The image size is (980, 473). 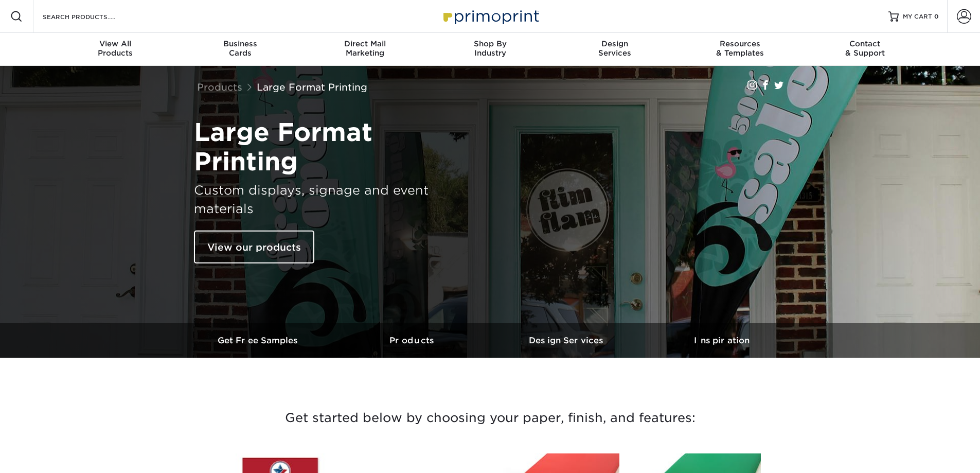 What do you see at coordinates (364, 44) in the screenshot?
I see `span: Direct Mail` at bounding box center [364, 44].